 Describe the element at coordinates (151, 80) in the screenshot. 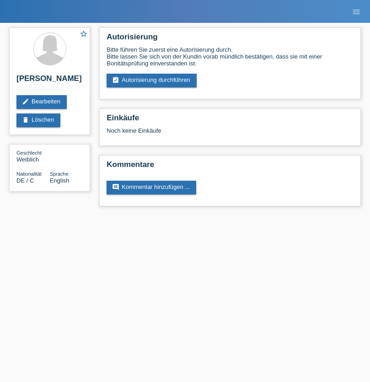

I see `a: assignment_turned_inAutorisierung durchführen` at that location.